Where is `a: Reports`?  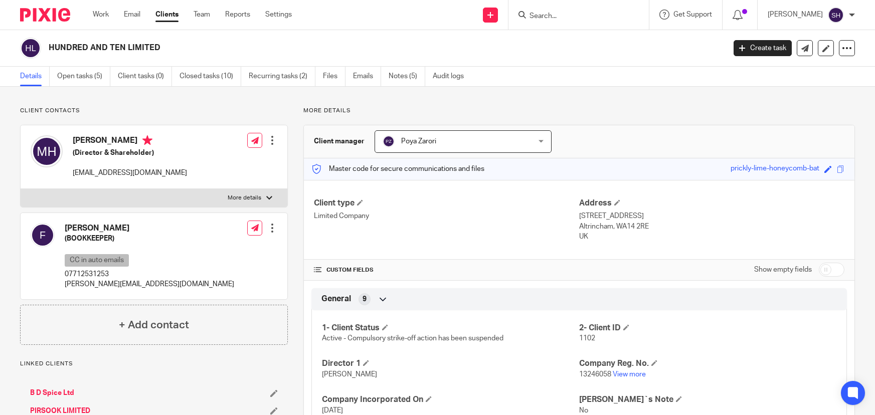 a: Reports is located at coordinates (238, 15).